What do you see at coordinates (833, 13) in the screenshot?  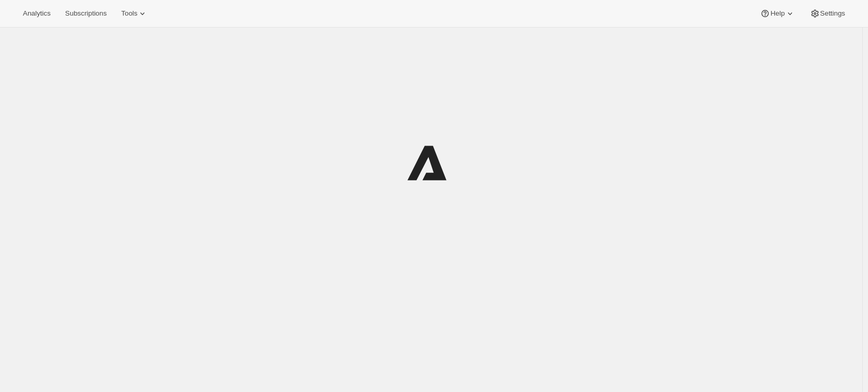 I see `span: Settings` at bounding box center [833, 13].